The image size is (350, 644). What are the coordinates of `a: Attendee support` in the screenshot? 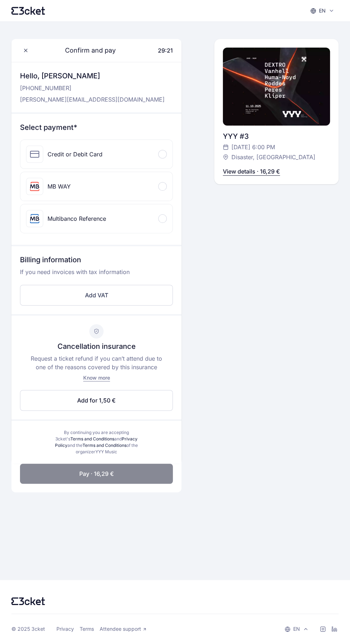 It's located at (123, 629).